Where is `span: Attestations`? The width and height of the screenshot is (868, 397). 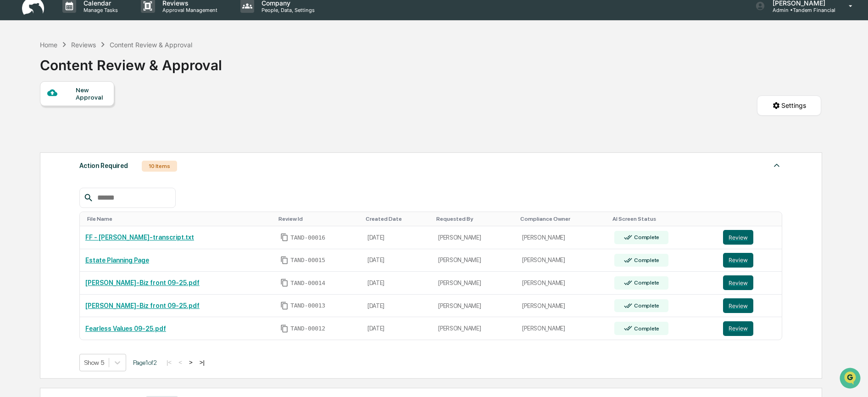
span: Attestations is located at coordinates (95, 120).